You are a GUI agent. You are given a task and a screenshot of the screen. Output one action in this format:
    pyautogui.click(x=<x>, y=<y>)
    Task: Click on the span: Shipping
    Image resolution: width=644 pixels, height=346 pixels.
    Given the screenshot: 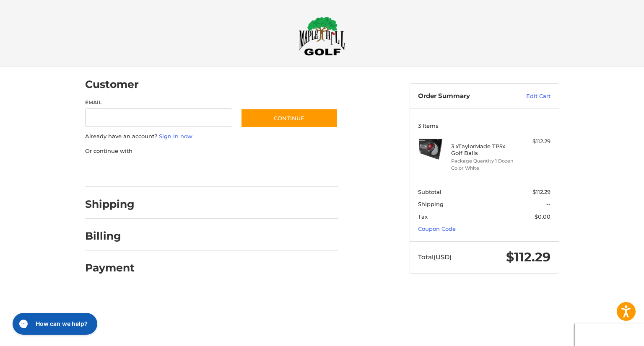 What is the action you would take?
    pyautogui.click(x=430, y=204)
    